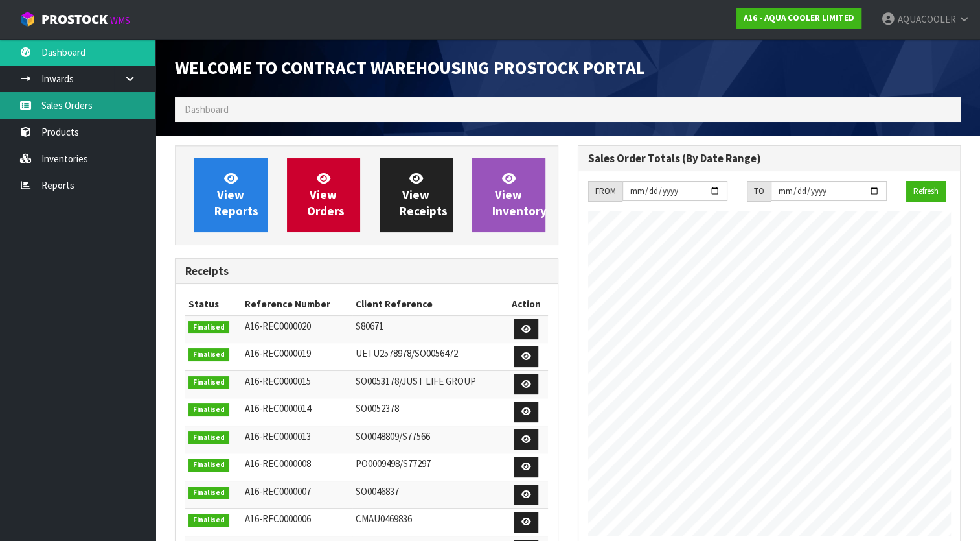 This screenshot has height=541, width=980. I want to click on span: S80671, so click(370, 326).